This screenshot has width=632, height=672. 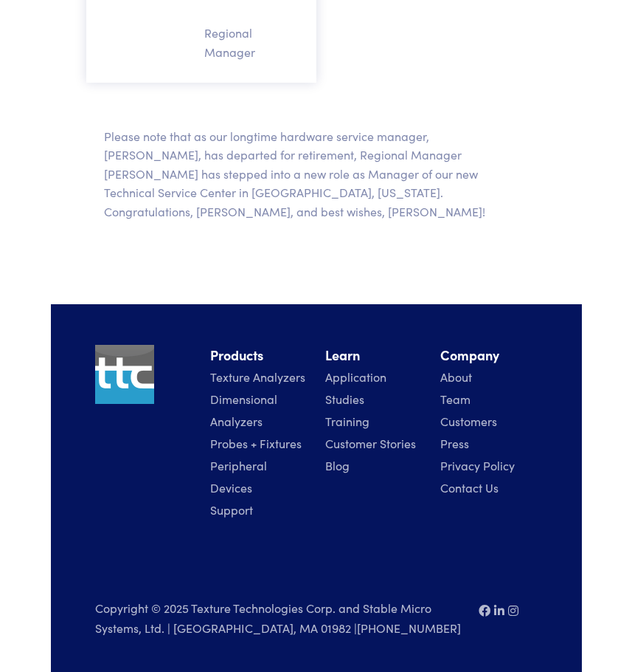 What do you see at coordinates (455, 443) in the screenshot?
I see `a: Press` at bounding box center [455, 443].